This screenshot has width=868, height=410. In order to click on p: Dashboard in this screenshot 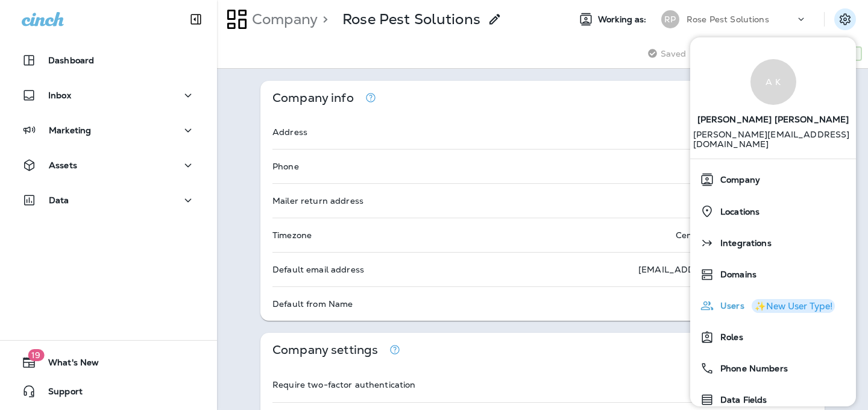, I will do `click(71, 60)`.